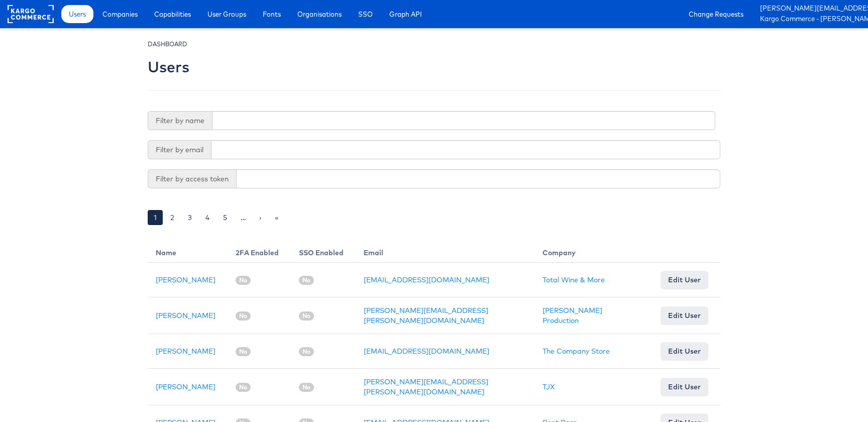 The height and width of the screenshot is (422, 868). Describe the element at coordinates (180, 121) in the screenshot. I see `span: Filter by name` at that location.